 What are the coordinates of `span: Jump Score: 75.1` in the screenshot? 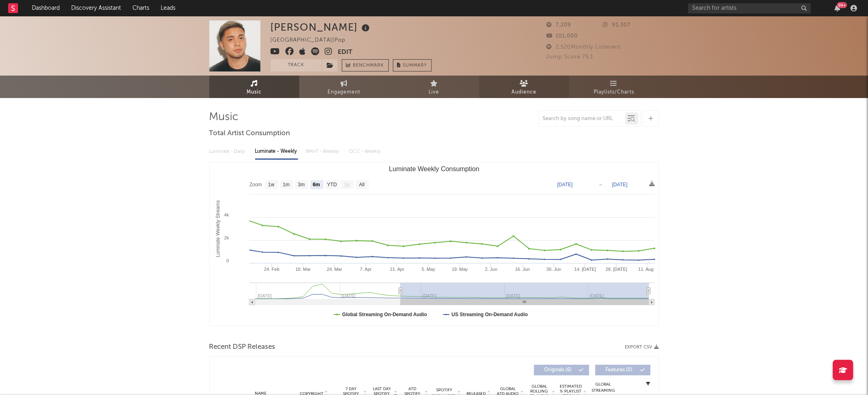 It's located at (570, 57).